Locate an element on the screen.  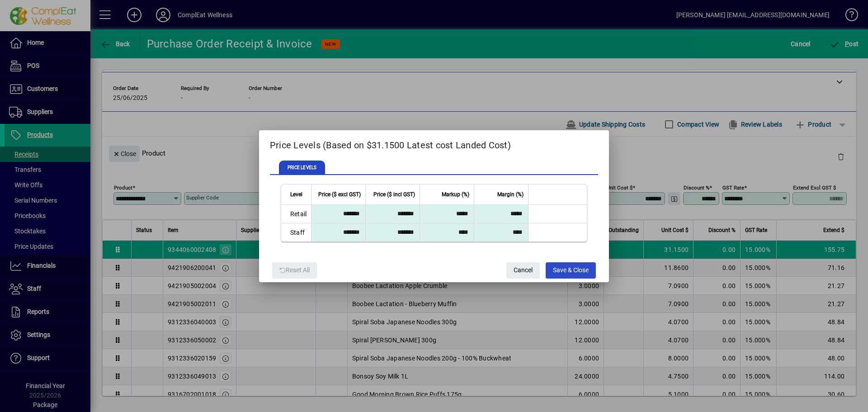
span: Save & Close is located at coordinates (571, 270).